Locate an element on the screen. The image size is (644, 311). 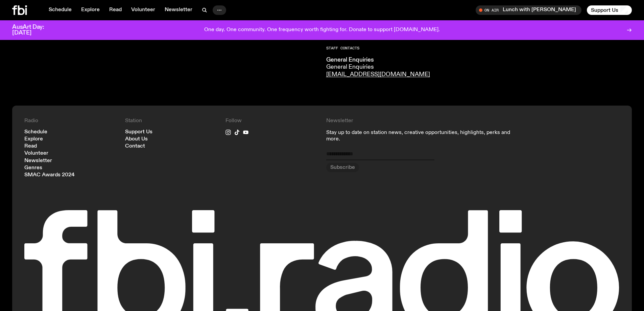
a: About Us is located at coordinates (136, 139).